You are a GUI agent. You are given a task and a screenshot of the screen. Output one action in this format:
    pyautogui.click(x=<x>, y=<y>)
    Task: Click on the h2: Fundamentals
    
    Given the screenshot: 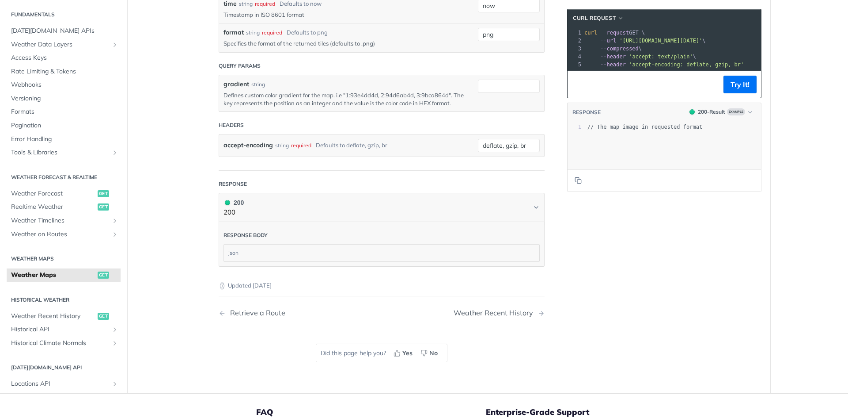 What is the action you would take?
    pyautogui.click(x=64, y=15)
    